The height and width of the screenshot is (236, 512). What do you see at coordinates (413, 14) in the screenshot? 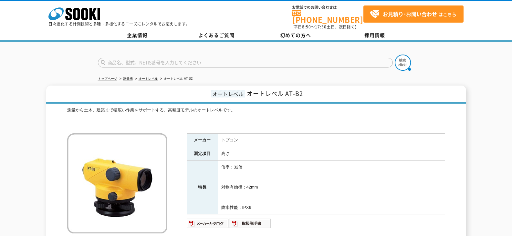
I see `span: はこちら` at bounding box center [413, 14].